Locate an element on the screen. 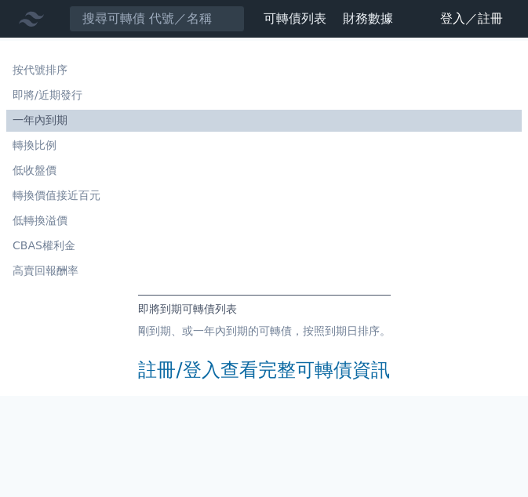 The height and width of the screenshot is (497, 528). a: 登入／註冊 is located at coordinates (471, 19).